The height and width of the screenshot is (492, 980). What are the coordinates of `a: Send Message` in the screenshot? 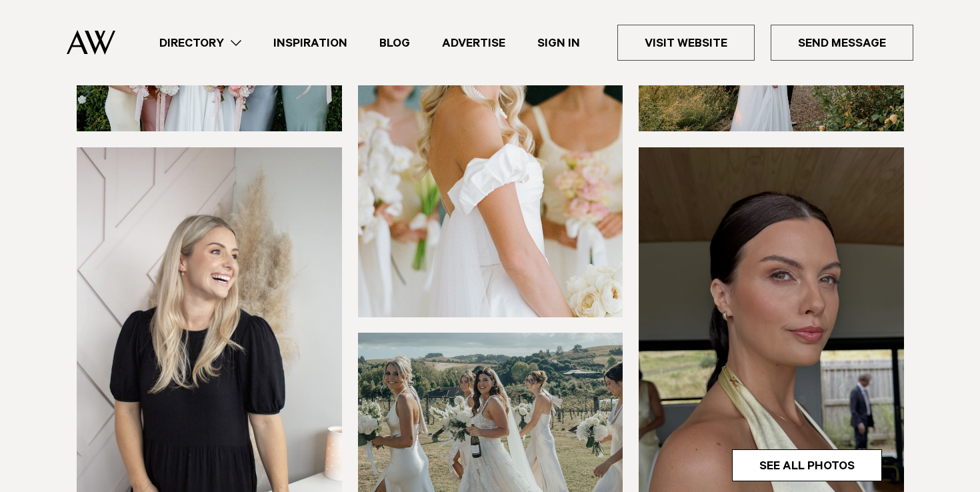 It's located at (842, 43).